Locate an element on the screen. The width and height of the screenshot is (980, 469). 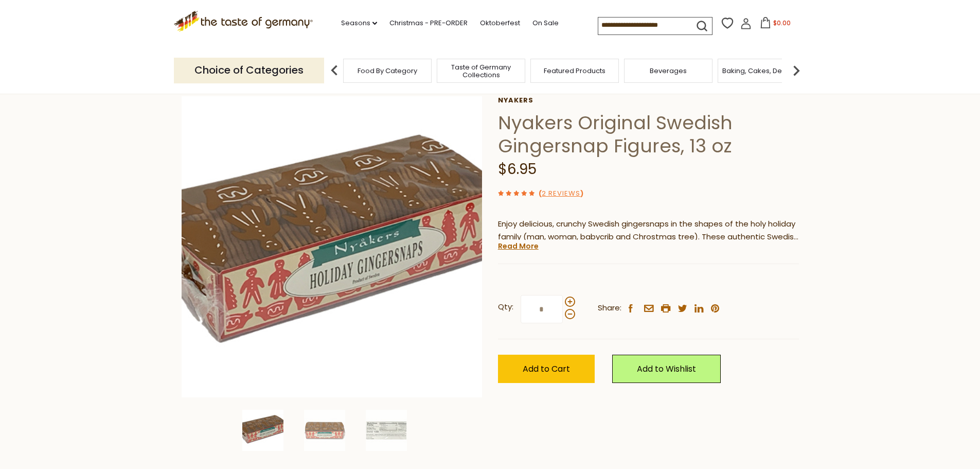
span: Beverages is located at coordinates (668, 70).